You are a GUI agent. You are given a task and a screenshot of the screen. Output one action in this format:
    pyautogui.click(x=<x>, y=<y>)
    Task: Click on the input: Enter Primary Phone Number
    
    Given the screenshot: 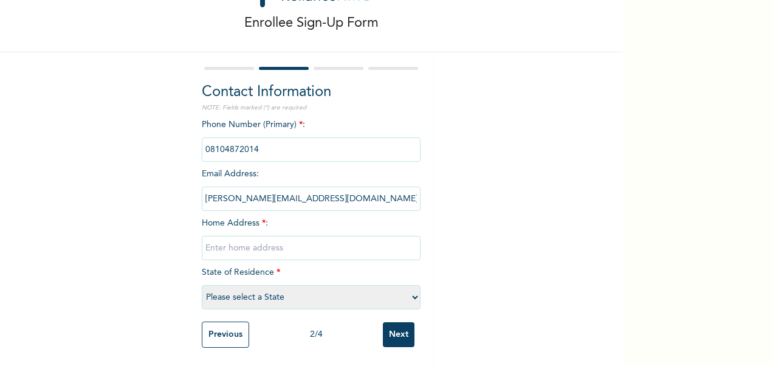 What is the action you would take?
    pyautogui.click(x=311, y=149)
    